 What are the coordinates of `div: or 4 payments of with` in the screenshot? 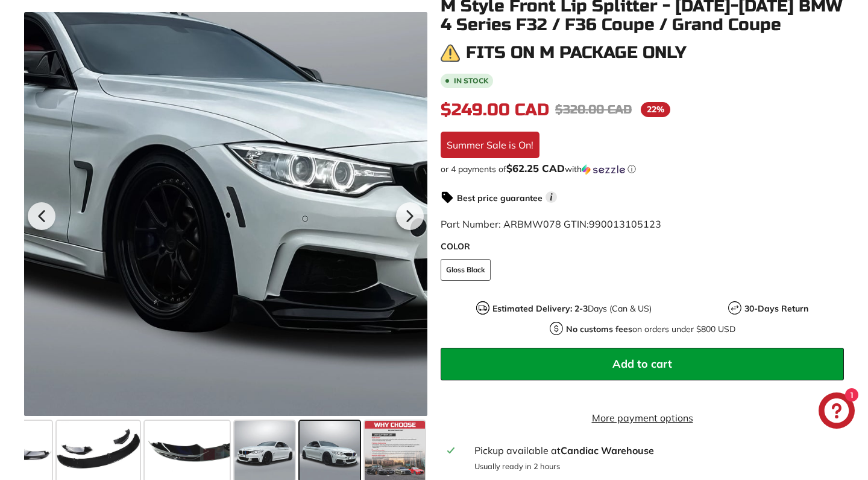 It's located at (642, 169).